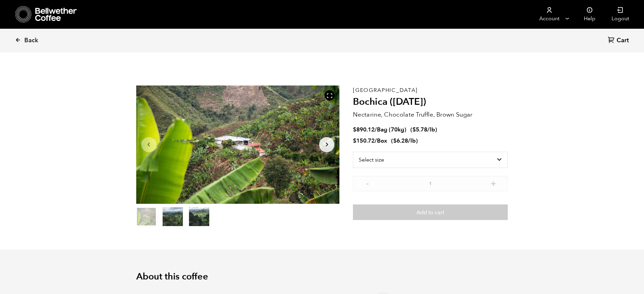 This screenshot has width=644, height=294. What do you see at coordinates (364, 141) in the screenshot?
I see `bdi: 150.72` at bounding box center [364, 141].